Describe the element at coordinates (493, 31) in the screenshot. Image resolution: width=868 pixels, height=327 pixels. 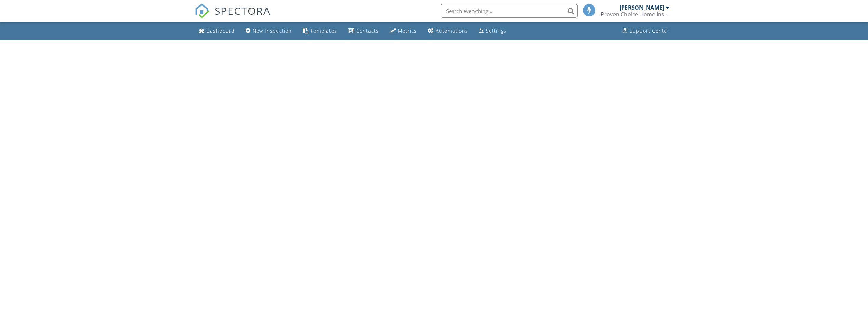
I see `a: Settings` at that location.